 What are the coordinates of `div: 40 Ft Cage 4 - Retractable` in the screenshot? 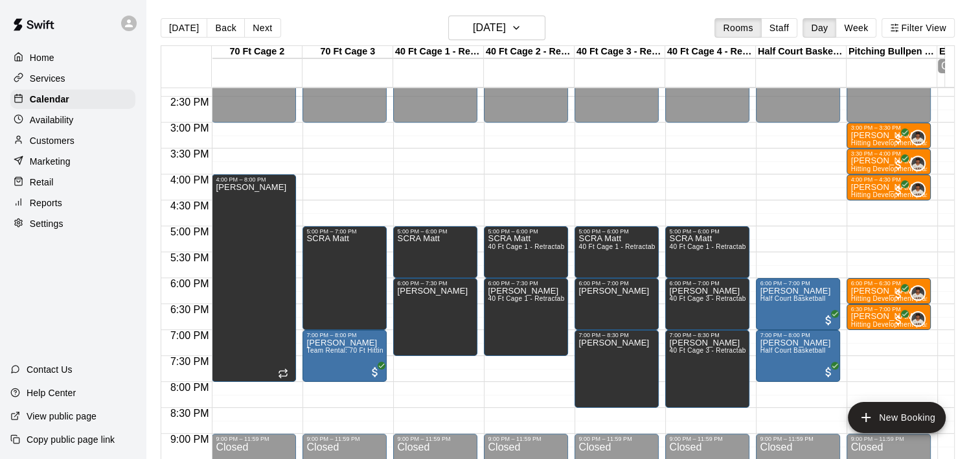 It's located at (711, 52).